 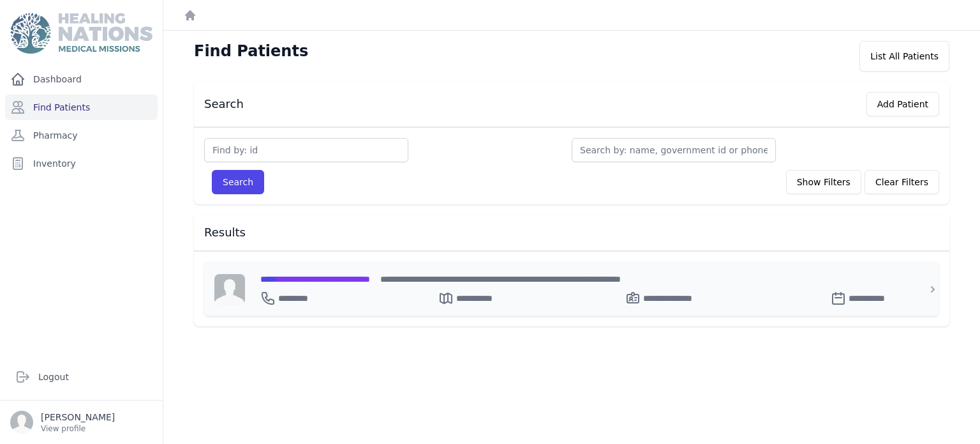 What do you see at coordinates (81, 79) in the screenshot?
I see `a: Dashboard` at bounding box center [81, 79].